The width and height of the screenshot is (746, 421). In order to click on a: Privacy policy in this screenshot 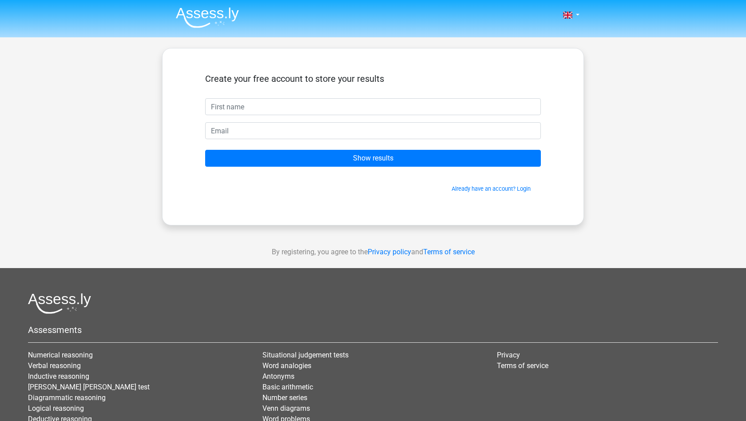, I will do `click(390, 251)`.